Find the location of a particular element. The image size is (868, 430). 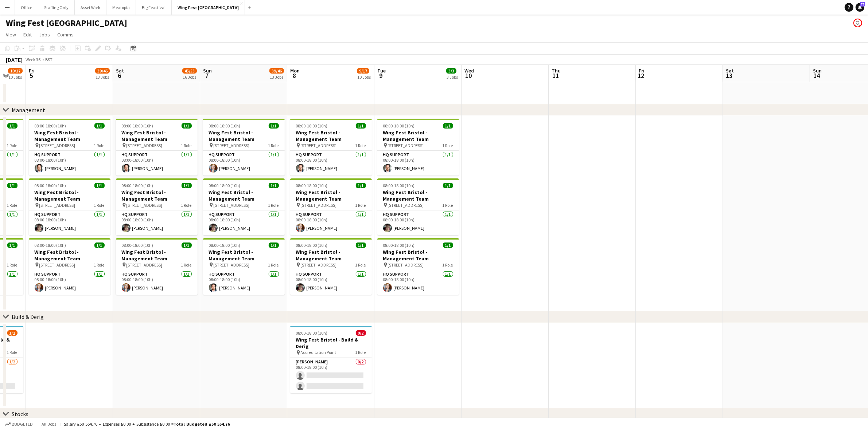

button: Office is located at coordinates (27, 7).